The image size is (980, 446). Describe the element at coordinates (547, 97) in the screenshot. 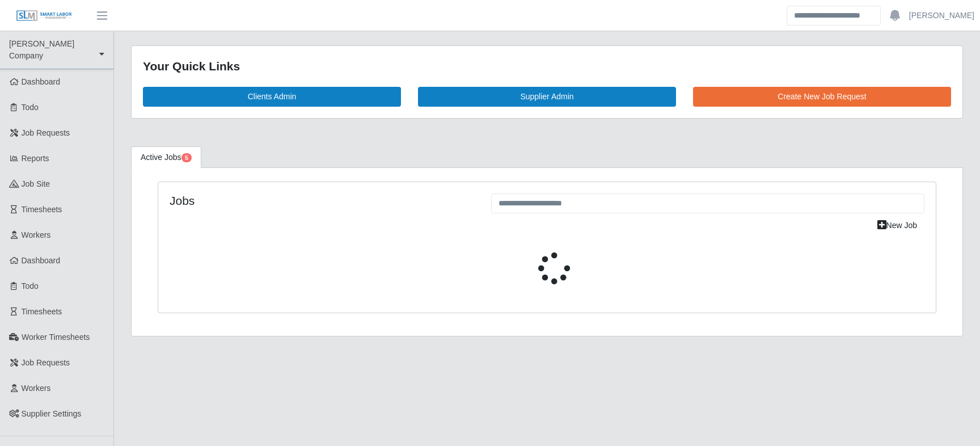

I see `a: Supplier Admin` at that location.